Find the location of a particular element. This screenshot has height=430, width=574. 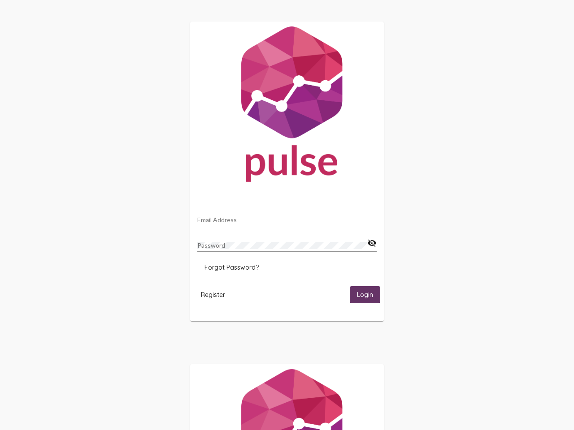

button: Register is located at coordinates (213, 294).